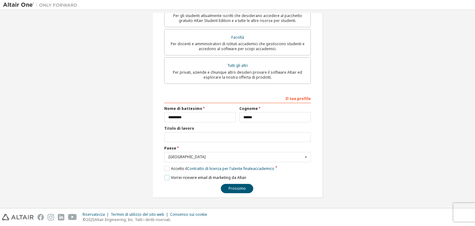 The image size is (475, 226). I want to click on font: Per gli studenti attualmente iscritti che desiderano accedere al pacchetto gratuito Altair Studen..., so click(237, 18).